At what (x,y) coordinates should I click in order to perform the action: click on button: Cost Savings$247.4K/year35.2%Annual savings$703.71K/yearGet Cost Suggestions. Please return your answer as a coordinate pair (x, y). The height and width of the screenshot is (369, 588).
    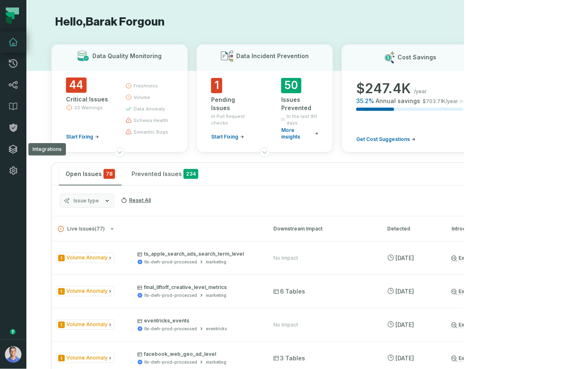
    Looking at the image, I should click on (410, 98).